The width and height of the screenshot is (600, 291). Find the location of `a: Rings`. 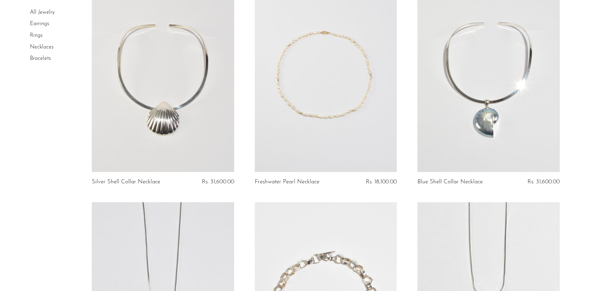

a: Rings is located at coordinates (36, 35).